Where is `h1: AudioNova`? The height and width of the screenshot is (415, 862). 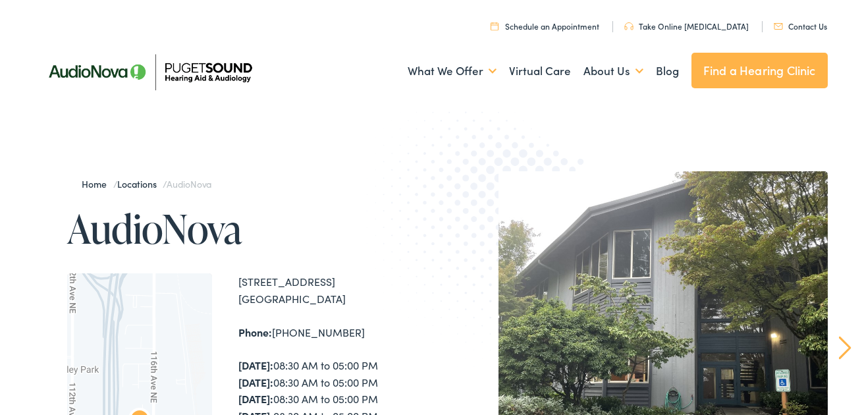
h1: AudioNova is located at coordinates (249, 228).